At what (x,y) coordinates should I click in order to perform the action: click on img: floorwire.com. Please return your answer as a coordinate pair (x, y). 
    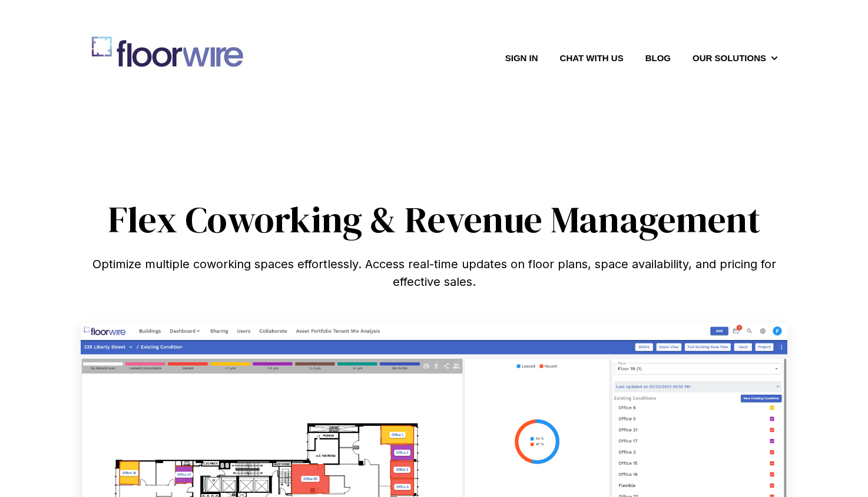
    Looking at the image, I should click on (168, 56).